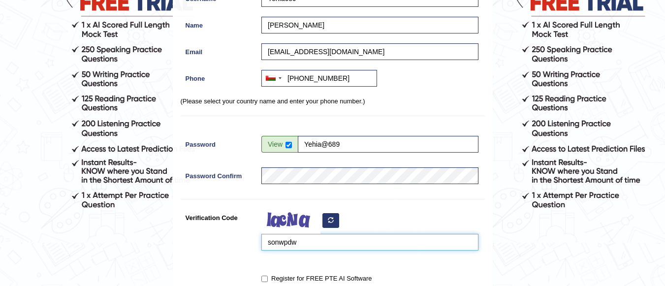 The width and height of the screenshot is (665, 286). I want to click on p: (Please select your country name and enter your phone number.), so click(333, 101).